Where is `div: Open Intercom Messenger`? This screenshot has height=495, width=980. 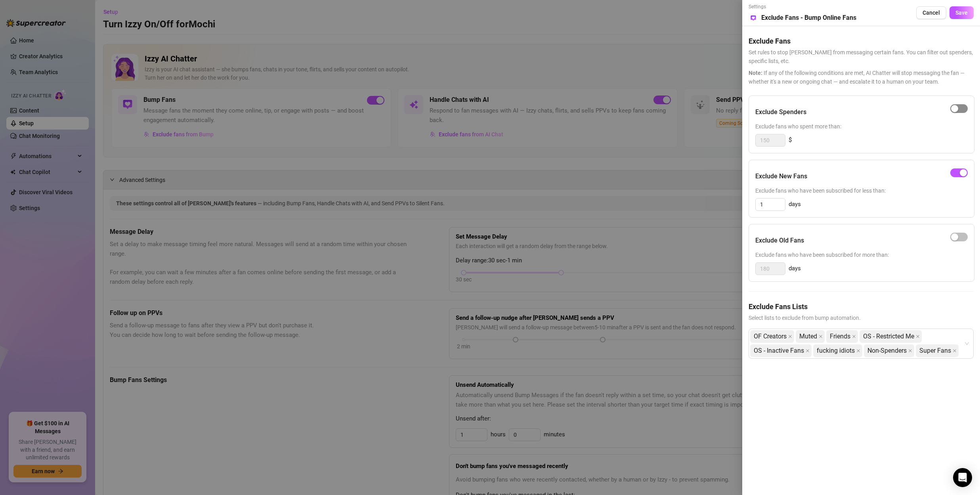 div: Open Intercom Messenger is located at coordinates (962, 477).